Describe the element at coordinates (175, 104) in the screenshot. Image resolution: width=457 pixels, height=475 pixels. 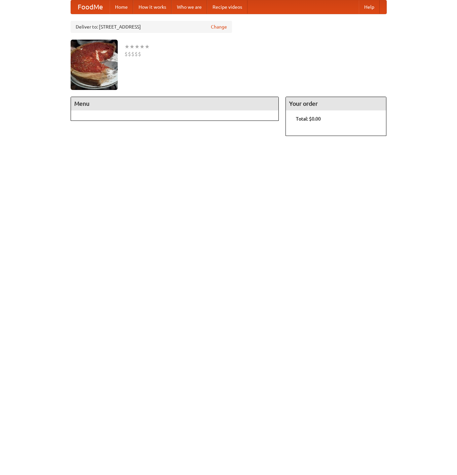
I see `h4: Menu` at that location.